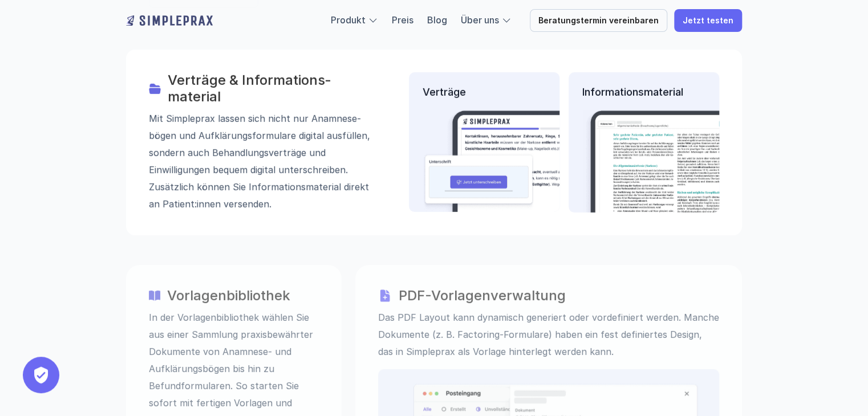 The width and height of the screenshot is (868, 416). Describe the element at coordinates (644, 93) in the screenshot. I see `p: Informationsmaterial` at that location.